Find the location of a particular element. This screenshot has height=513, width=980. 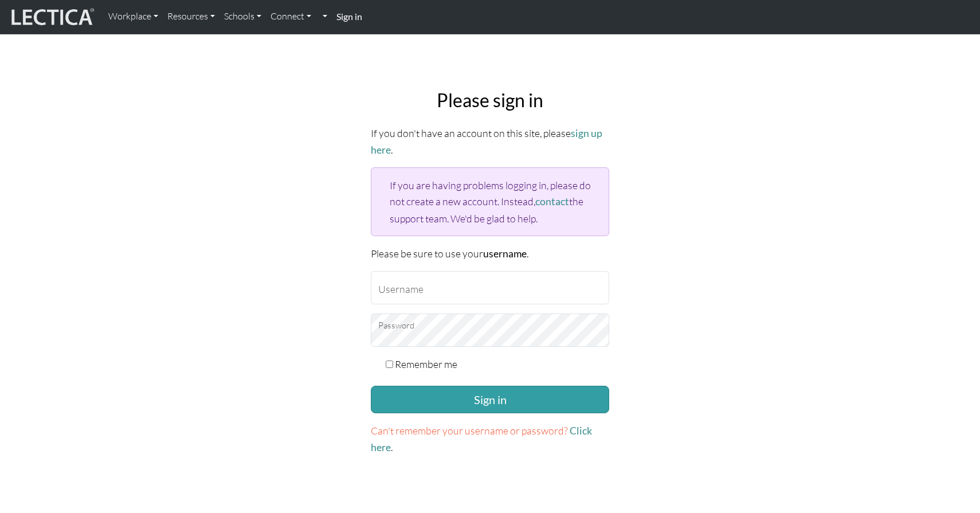

input: Username is located at coordinates (490, 287).